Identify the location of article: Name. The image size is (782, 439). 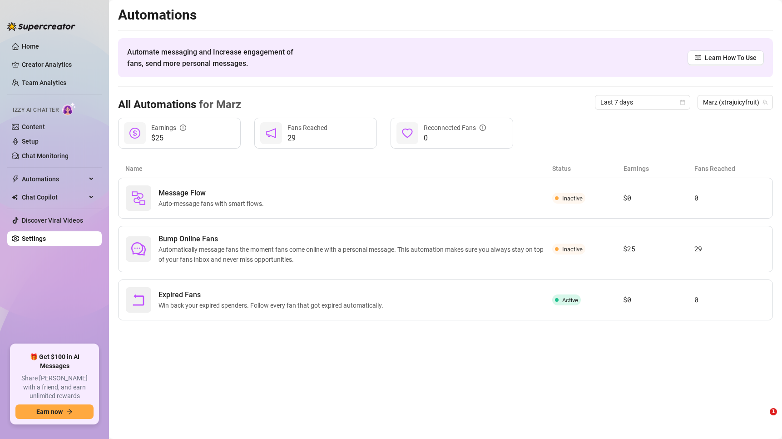
(339, 168).